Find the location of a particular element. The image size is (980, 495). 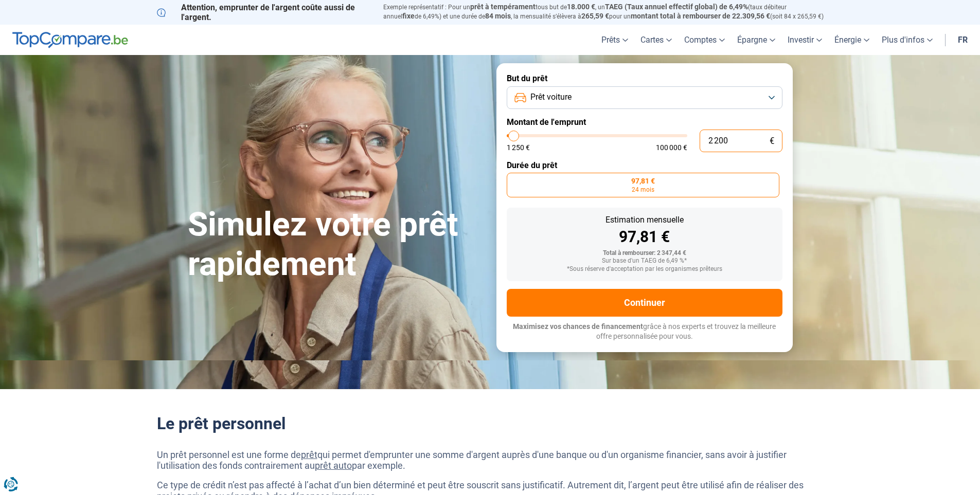

div: Estimation mensuelle is located at coordinates (645, 220).